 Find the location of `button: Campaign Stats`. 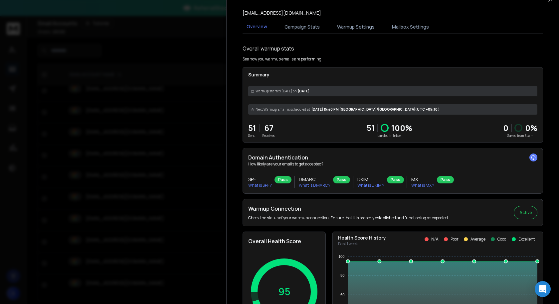

button: Campaign Stats is located at coordinates (302, 27).